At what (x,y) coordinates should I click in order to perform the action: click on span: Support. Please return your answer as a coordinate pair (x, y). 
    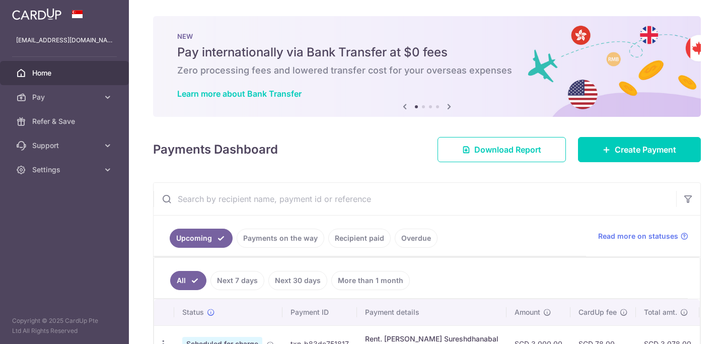
    Looking at the image, I should click on (65, 146).